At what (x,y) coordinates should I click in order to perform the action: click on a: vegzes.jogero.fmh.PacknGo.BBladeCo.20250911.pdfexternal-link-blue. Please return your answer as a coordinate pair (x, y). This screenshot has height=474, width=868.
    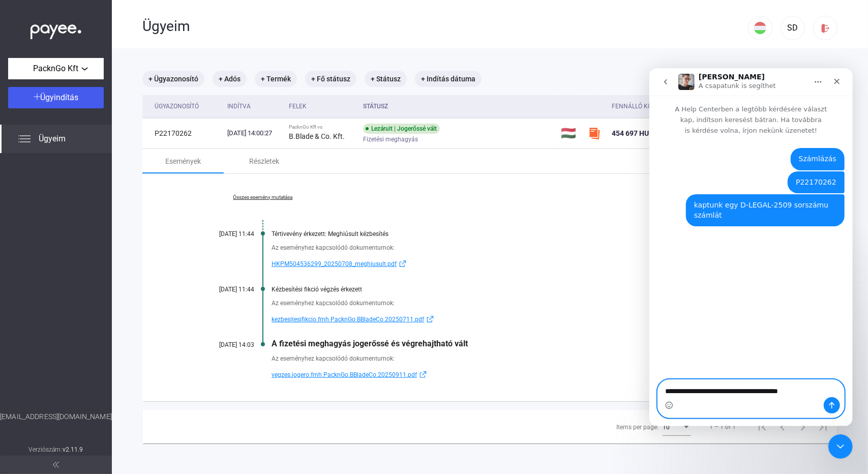
    Looking at the image, I should click on (529, 375).